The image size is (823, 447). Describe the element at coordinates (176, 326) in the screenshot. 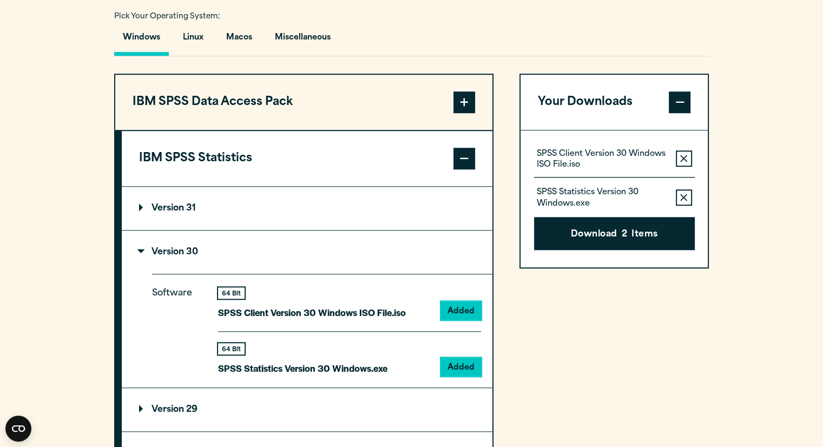

I see `p: Software` at that location.